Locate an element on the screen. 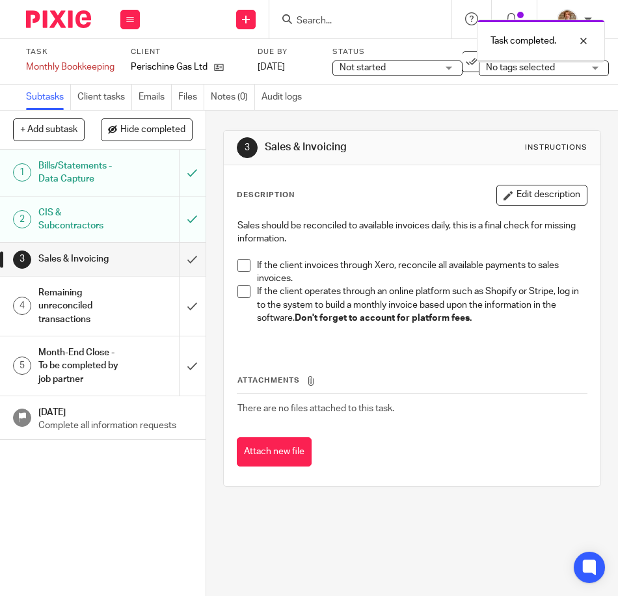 The image size is (618, 596). a: Subtasks is located at coordinates (48, 97).